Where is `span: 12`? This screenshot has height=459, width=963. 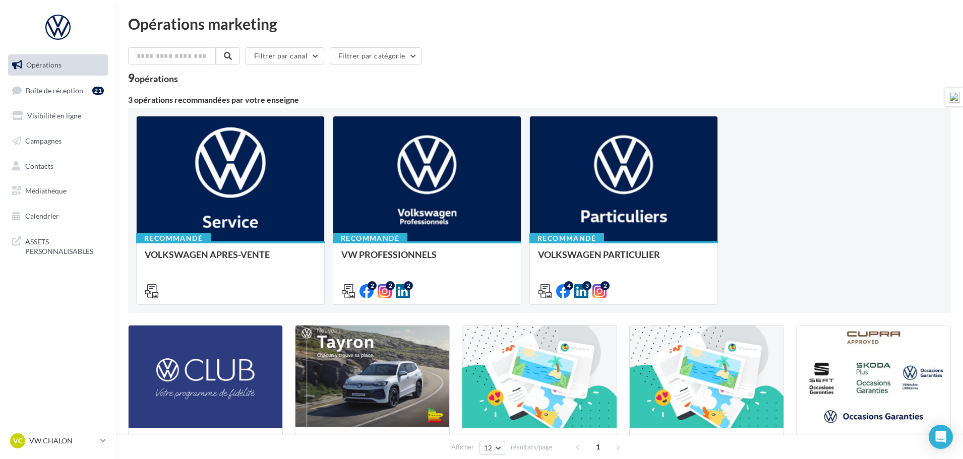
span: 12 is located at coordinates (488, 448).